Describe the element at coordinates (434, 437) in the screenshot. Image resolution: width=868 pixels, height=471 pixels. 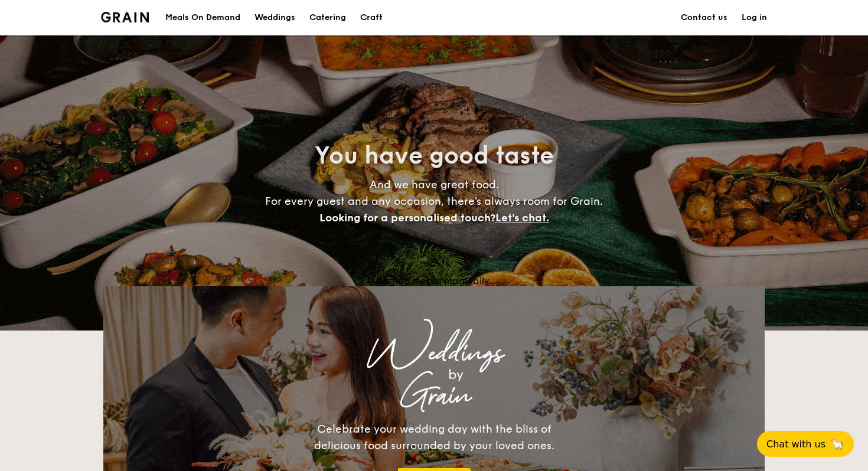
I see `div: Celebrate your wedding day with the bliss of delicious food surrounded by your loved ones.` at that location.